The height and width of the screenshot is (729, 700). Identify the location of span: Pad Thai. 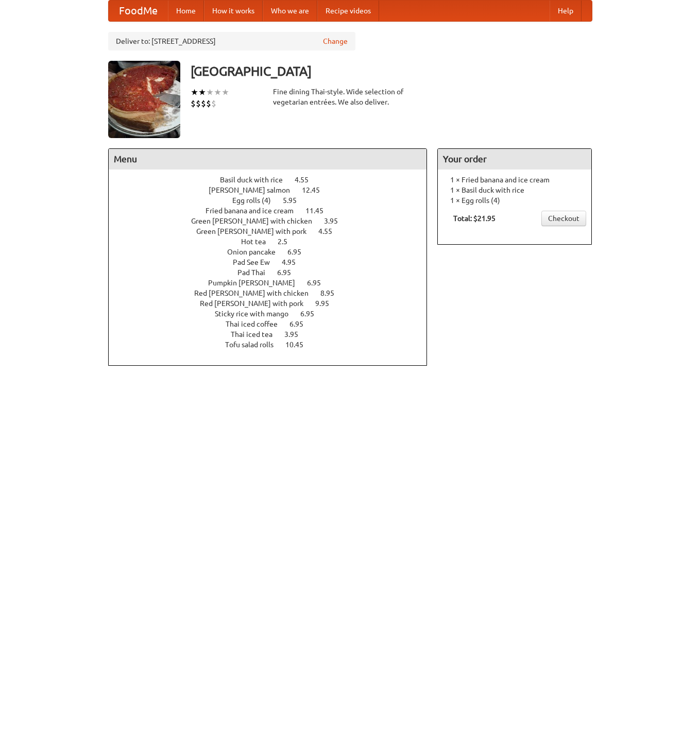
(257, 272).